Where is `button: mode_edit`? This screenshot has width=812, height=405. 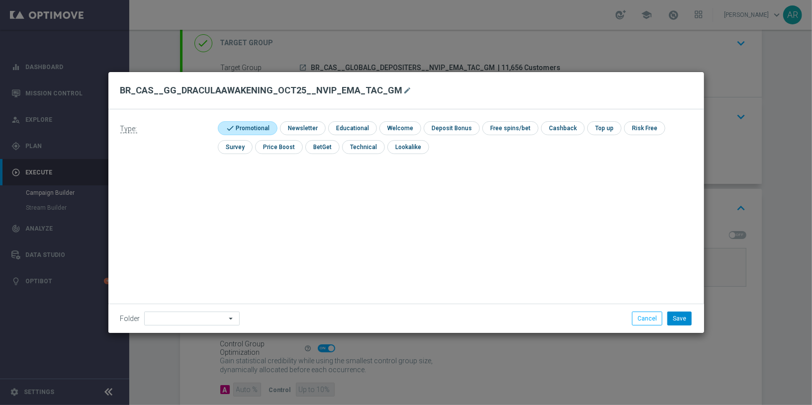
button: mode_edit is located at coordinates (409, 91).